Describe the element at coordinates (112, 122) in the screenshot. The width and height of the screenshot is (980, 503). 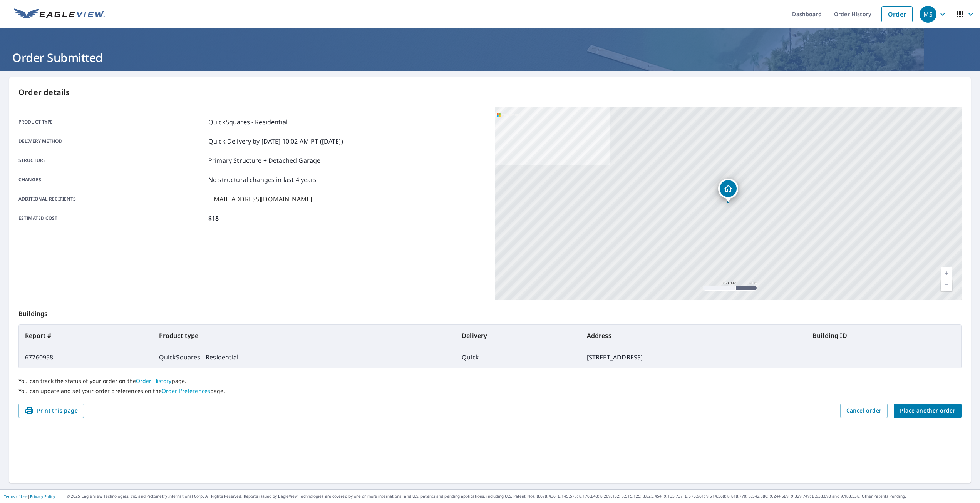
I see `p: Product type` at that location.